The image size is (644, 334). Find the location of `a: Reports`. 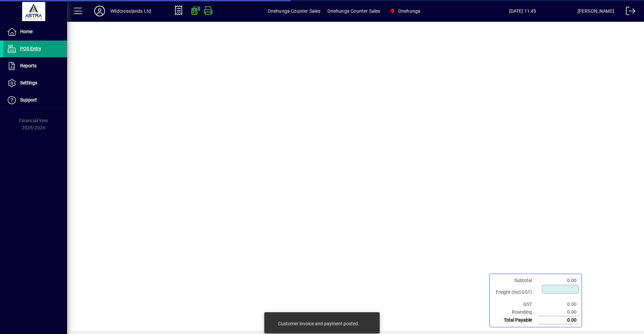

a: Reports is located at coordinates (35, 66).